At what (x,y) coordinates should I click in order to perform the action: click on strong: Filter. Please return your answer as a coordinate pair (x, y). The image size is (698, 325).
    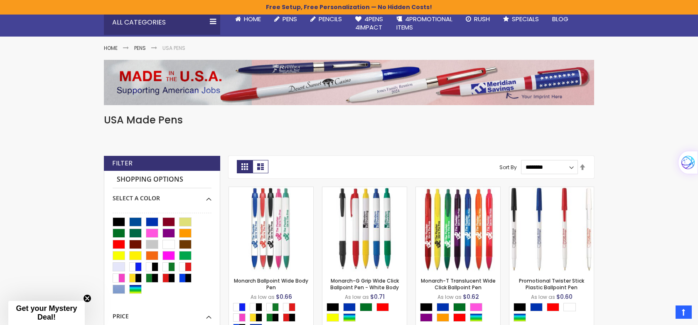
    Looking at the image, I should click on (122, 163).